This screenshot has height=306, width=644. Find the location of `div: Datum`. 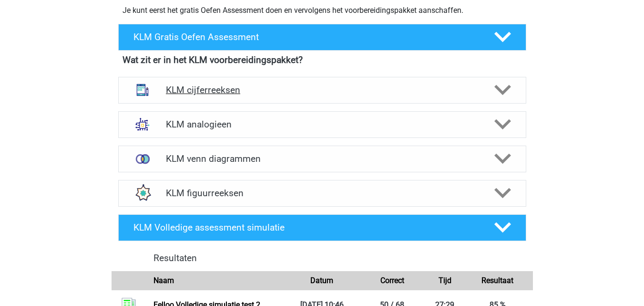

div: Datum is located at coordinates (322, 280).